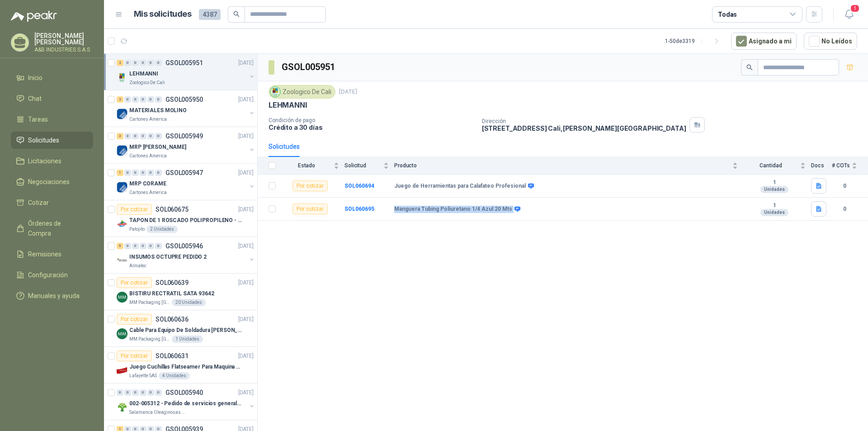  I want to click on p: Almatec, so click(138, 266).